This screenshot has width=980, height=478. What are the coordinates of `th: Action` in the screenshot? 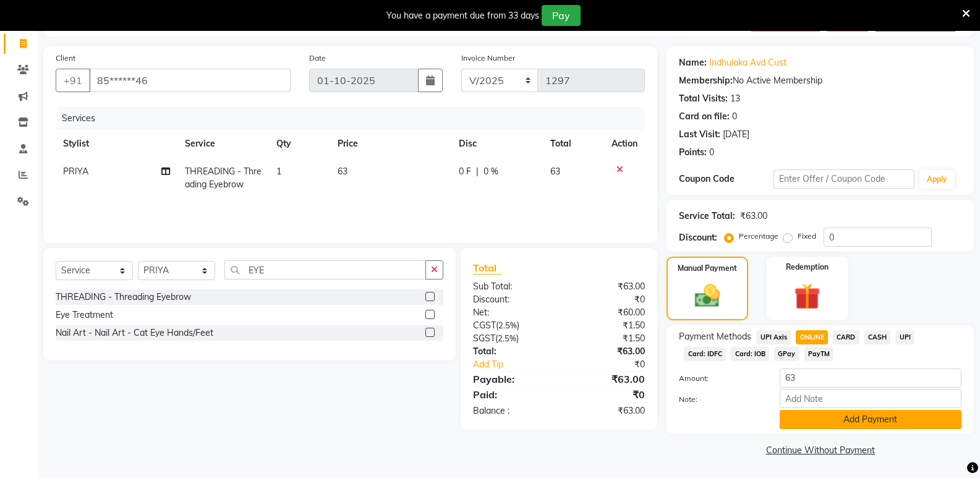 It's located at (625, 143).